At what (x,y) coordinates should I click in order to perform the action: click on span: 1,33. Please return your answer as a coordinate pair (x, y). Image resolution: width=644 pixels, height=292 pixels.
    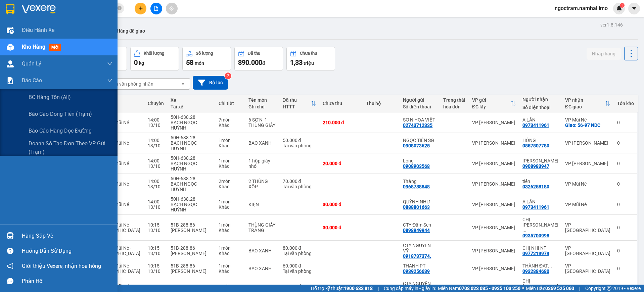
    Looking at the image, I should click on (296, 63).